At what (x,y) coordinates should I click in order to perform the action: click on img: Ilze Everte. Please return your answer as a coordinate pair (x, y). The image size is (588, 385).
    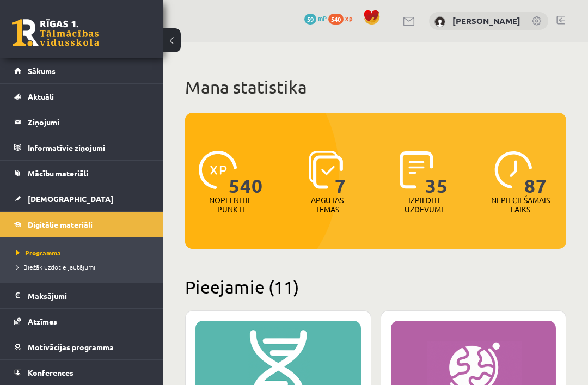
    Looking at the image, I should click on (439, 22).